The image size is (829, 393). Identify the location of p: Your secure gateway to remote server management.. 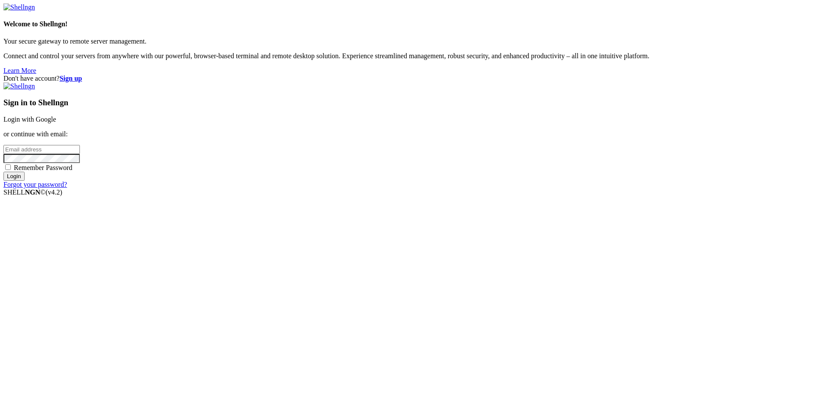
(415, 41).